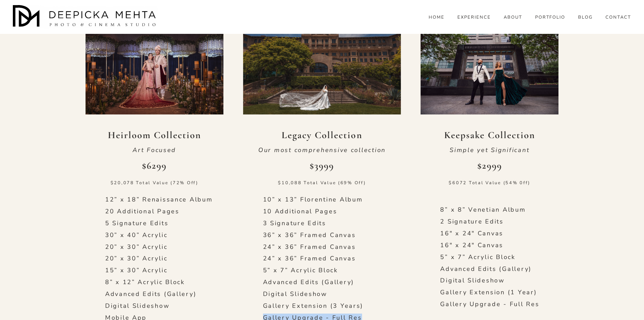  Describe the element at coordinates (322, 135) in the screenshot. I see `strong: Legacy Collection` at that location.